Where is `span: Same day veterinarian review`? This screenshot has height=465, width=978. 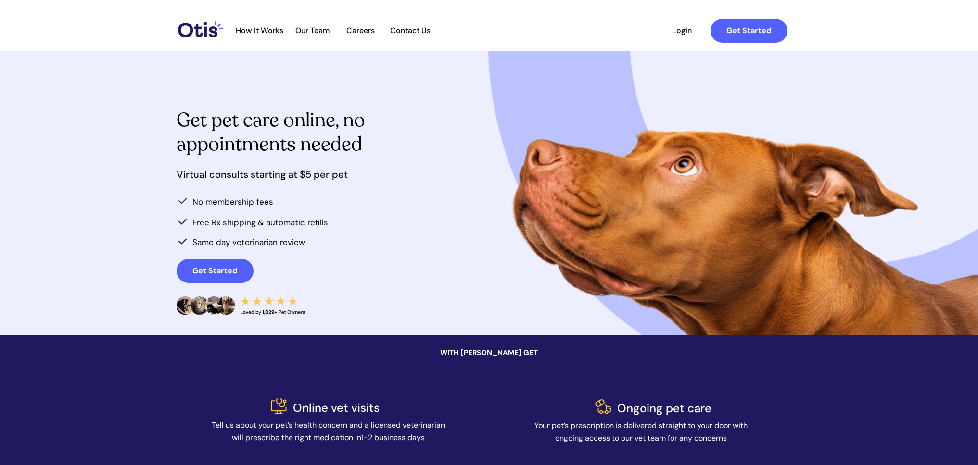
span: Same day veterinarian review is located at coordinates (249, 242).